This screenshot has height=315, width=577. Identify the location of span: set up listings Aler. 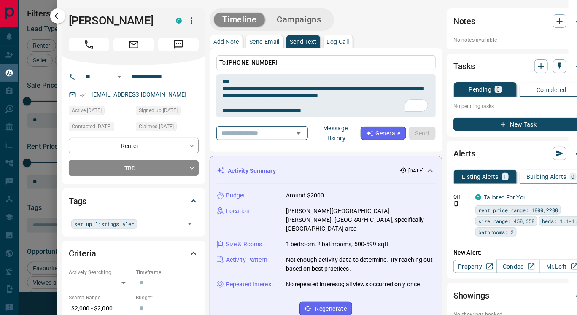
(104, 224).